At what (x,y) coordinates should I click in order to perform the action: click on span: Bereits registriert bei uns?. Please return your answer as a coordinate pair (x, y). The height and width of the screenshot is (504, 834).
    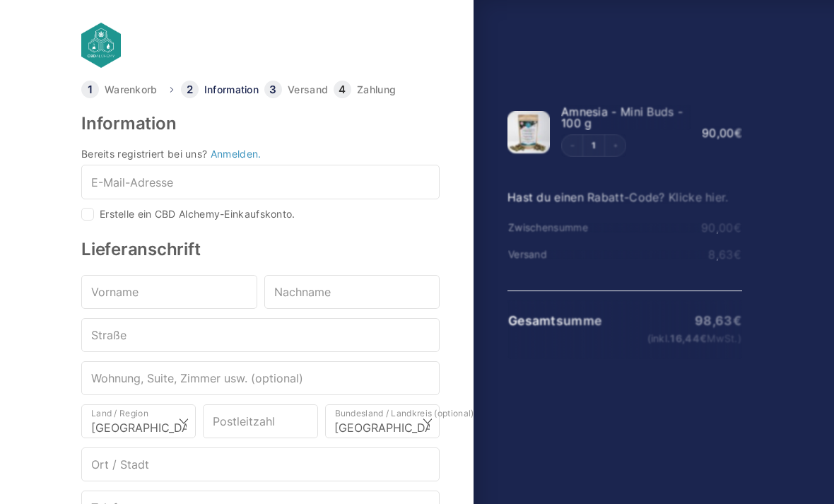
    Looking at the image, I should click on (144, 153).